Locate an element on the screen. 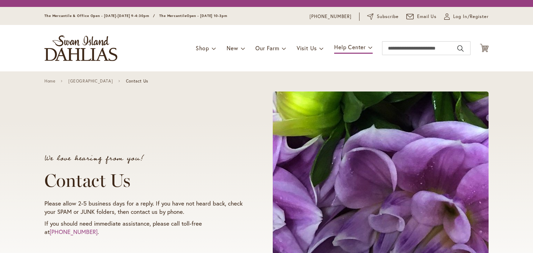 Image resolution: width=533 pixels, height=253 pixels. p: We love hearing from you! is located at coordinates (145, 159).